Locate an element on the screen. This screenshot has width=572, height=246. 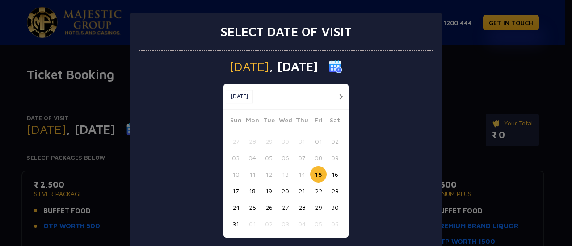
button: 21 is located at coordinates (302, 191).